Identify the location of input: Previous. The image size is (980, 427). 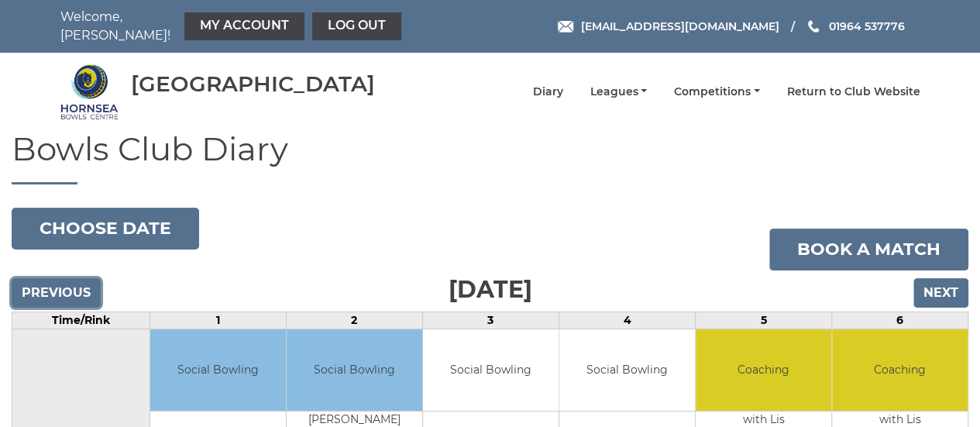
(56, 293).